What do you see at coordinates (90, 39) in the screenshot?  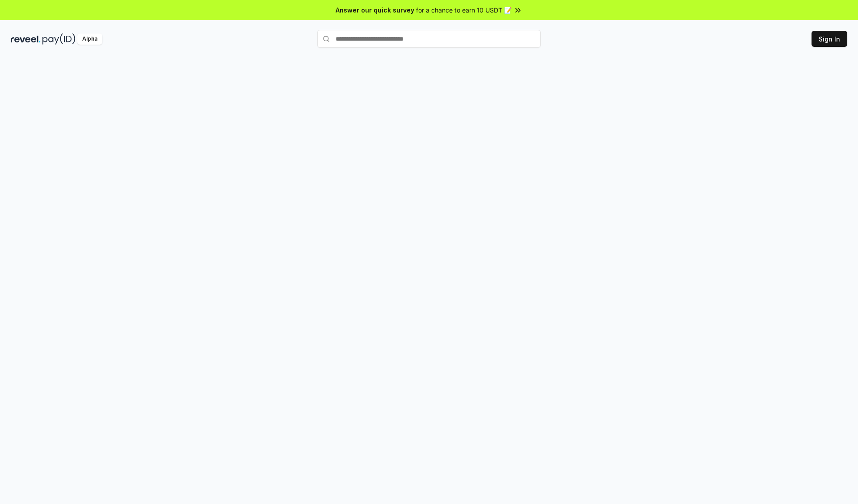 I see `div: Alpha` at bounding box center [90, 39].